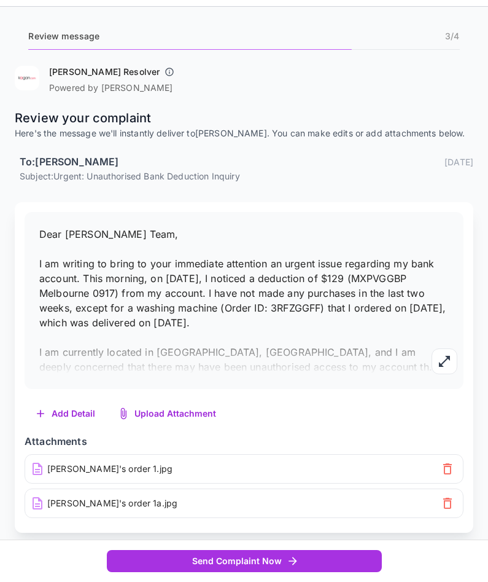 The width and height of the screenshot is (488, 582). Describe the element at coordinates (64, 36) in the screenshot. I see `h6: Review message` at that location.